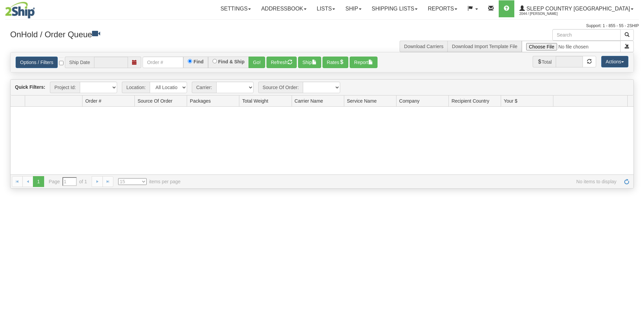 This screenshot has width=644, height=313. Describe the element at coordinates (615, 62) in the screenshot. I see `button: Actions` at that location.